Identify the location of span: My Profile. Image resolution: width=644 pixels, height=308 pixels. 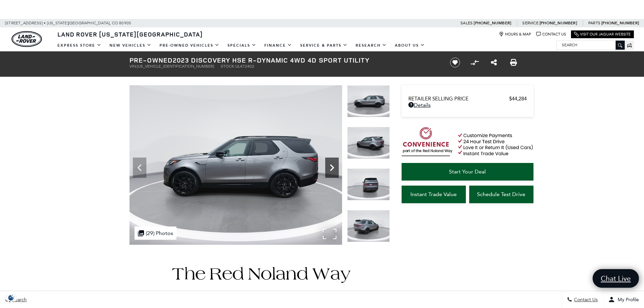
(627, 300).